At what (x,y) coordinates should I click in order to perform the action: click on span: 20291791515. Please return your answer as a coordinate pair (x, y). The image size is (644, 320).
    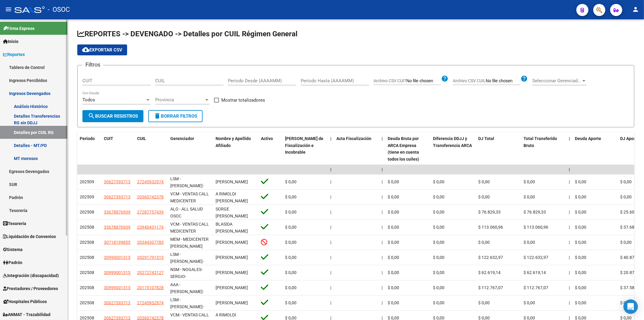
    Looking at the image, I should click on (151, 257).